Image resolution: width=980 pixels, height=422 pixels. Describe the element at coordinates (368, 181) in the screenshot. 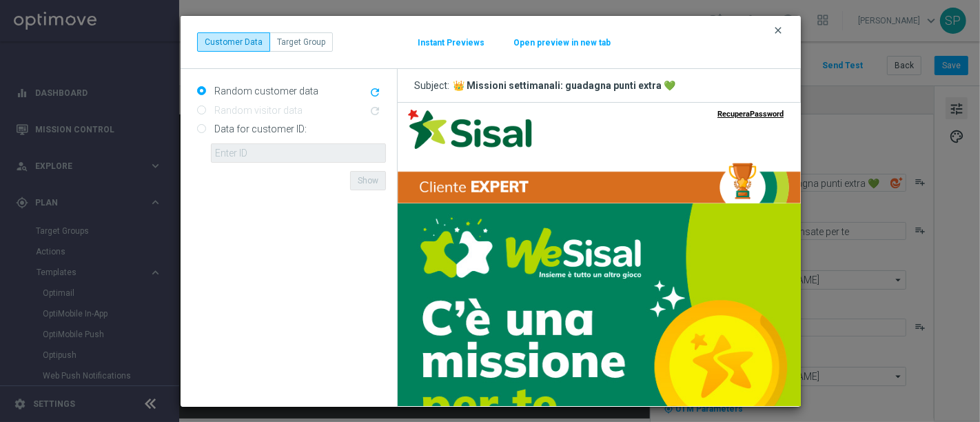

I see `button: Show` at that location.